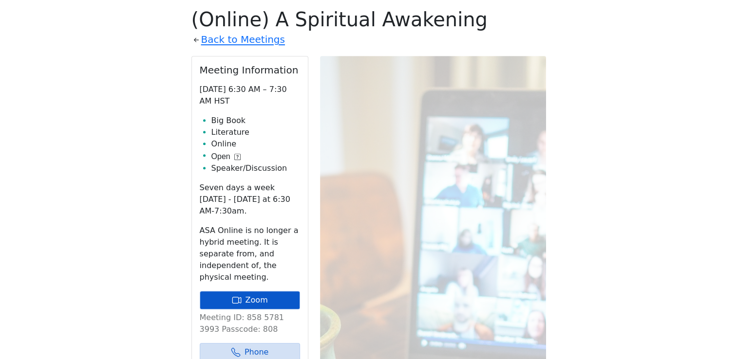 The height and width of the screenshot is (359, 737). What do you see at coordinates (250, 254) in the screenshot?
I see `p: ASA Online is no longer a hybrid meeting. It is separate from, and independent of, the physical m...` at bounding box center [250, 254].